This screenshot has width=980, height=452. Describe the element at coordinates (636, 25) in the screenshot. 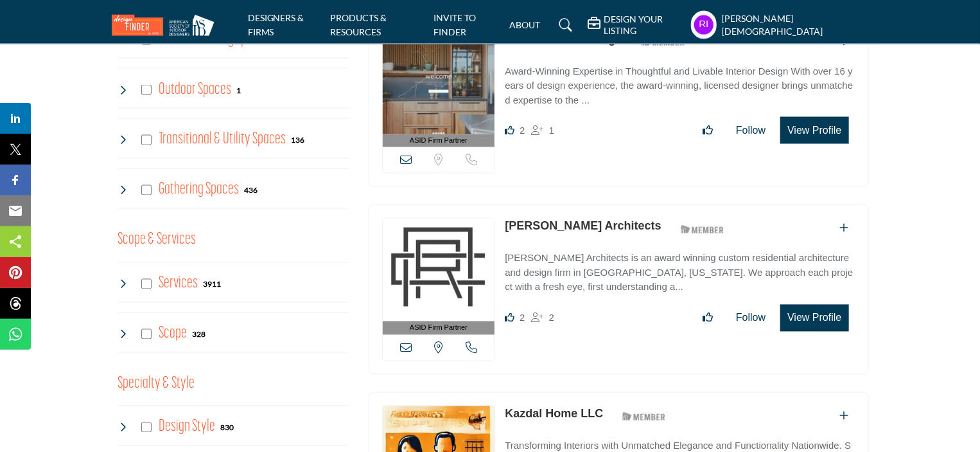

I see `div: DESIGN YOUR LISTING` at that location.